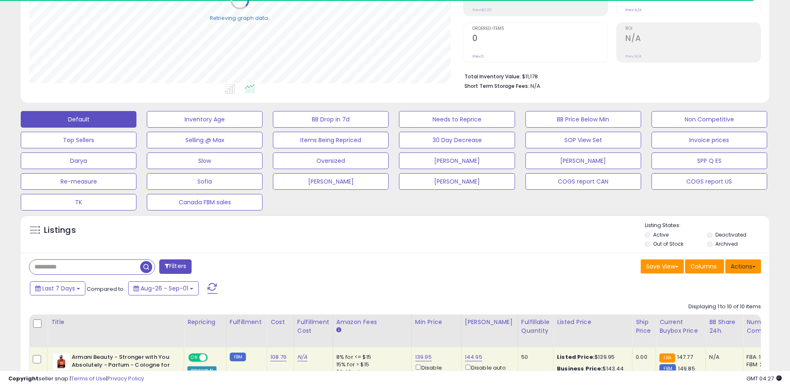  Describe the element at coordinates (668, 244) in the screenshot. I see `label: Out of Stock` at that location.